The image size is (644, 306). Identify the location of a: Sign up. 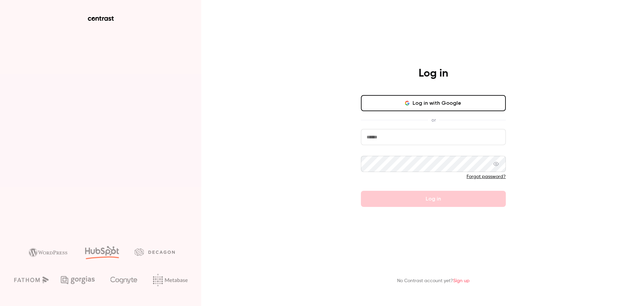
(461, 281).